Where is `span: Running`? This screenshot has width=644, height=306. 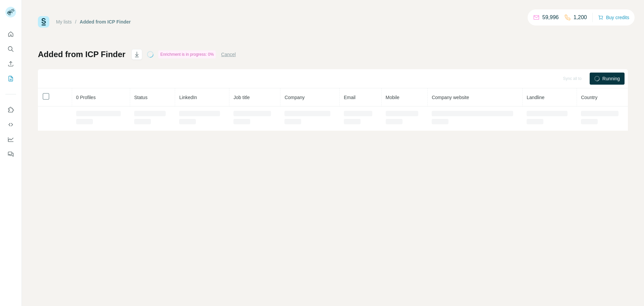 span: Running is located at coordinates (611, 79).